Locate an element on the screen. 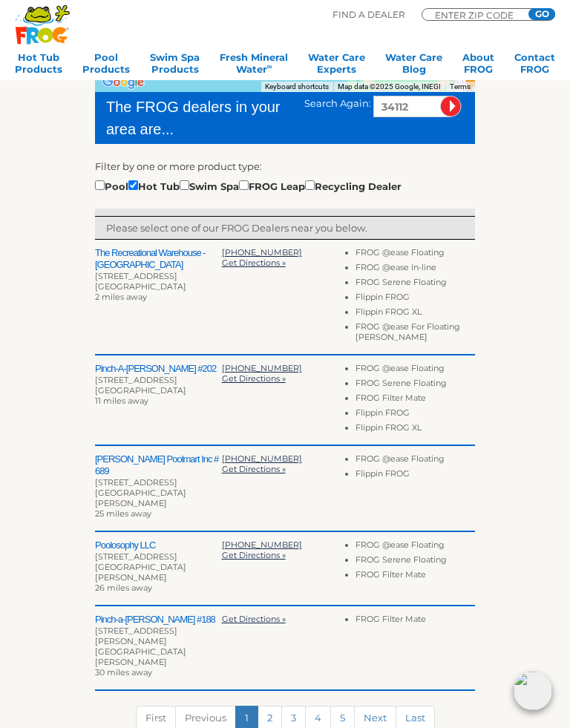 This screenshot has width=570, height=728. span: 11 miles away is located at coordinates (122, 401).